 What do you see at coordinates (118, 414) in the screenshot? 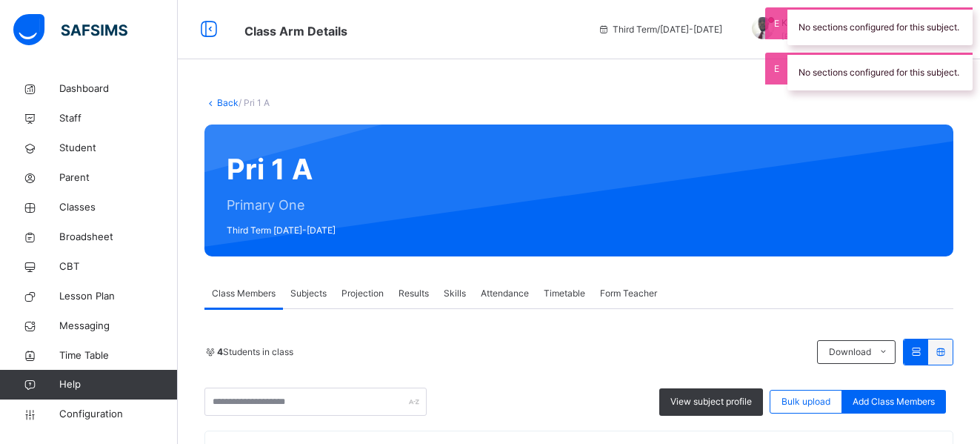
I see `span: Configuration` at bounding box center [118, 414].